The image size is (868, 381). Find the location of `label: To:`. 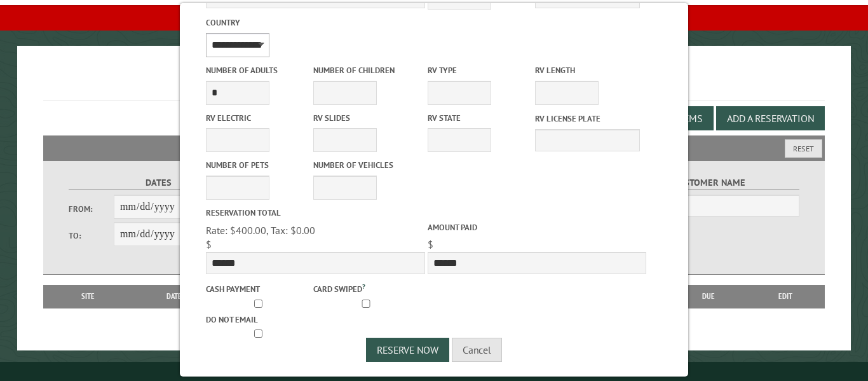

label: To: is located at coordinates (91, 235).